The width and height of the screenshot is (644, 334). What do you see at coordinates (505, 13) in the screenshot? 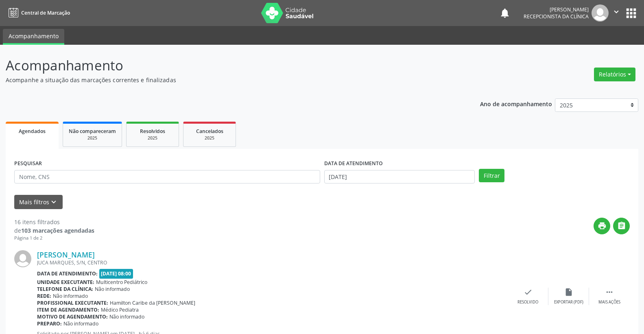
I see `button: notifications` at bounding box center [505, 13].